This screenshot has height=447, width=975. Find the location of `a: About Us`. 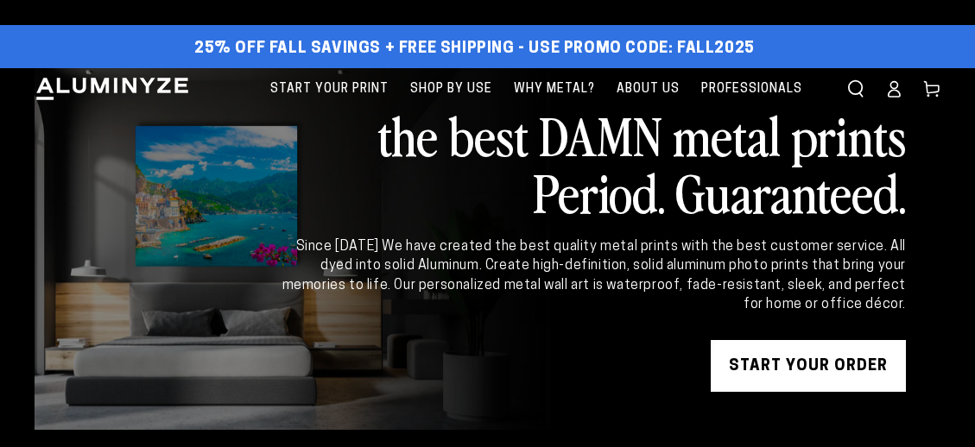

a: About Us is located at coordinates (648, 89).